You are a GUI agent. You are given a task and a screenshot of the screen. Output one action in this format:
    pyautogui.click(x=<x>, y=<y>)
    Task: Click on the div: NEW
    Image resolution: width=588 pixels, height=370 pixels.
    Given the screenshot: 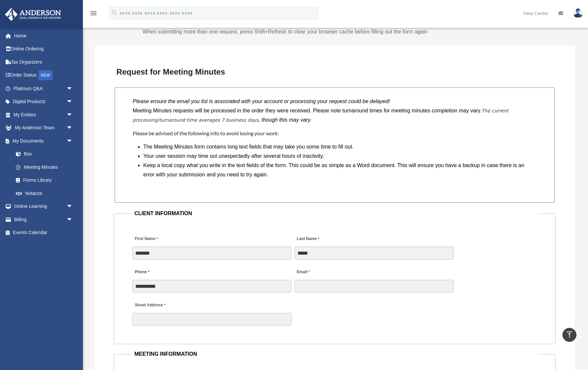 What is the action you would take?
    pyautogui.click(x=46, y=75)
    